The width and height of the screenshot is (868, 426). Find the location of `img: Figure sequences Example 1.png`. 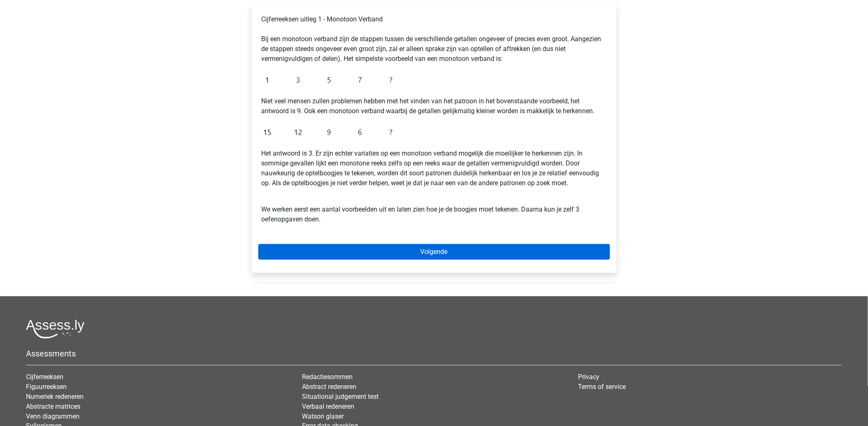

img: Figure sequences Example 1.png is located at coordinates (329, 80).